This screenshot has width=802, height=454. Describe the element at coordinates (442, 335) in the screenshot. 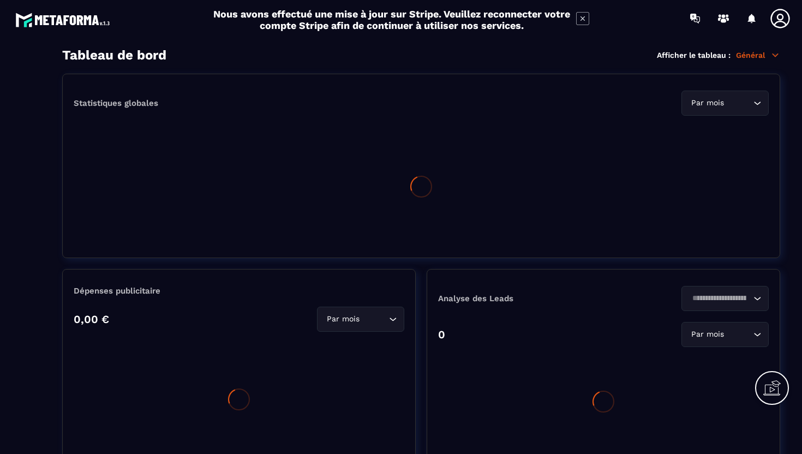

I see `p: 0` at that location.